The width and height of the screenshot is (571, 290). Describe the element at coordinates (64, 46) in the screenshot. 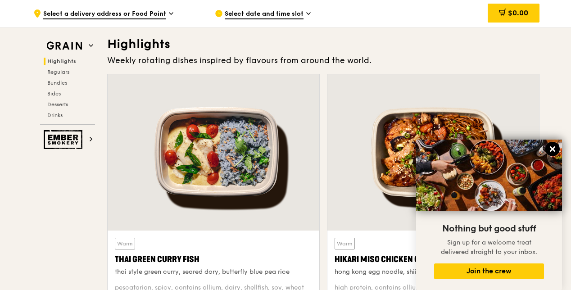

I see `img: Grain web logo` at that location.